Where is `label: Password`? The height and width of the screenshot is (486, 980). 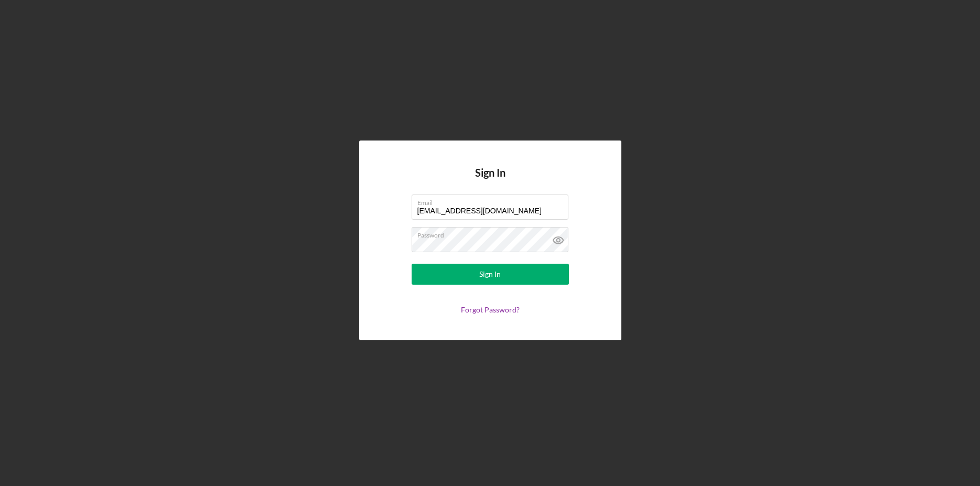
label: Password is located at coordinates (493, 233).